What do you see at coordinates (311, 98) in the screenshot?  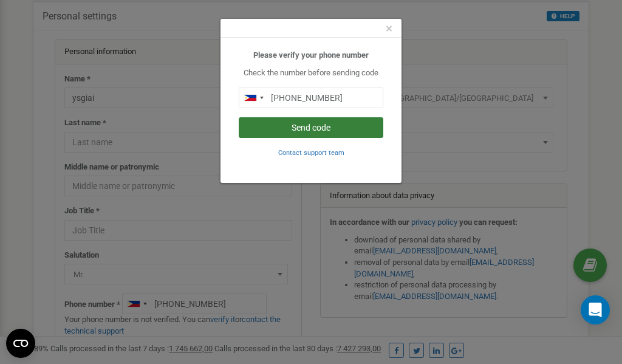 I see `input: 0905 123 4567` at bounding box center [311, 98].